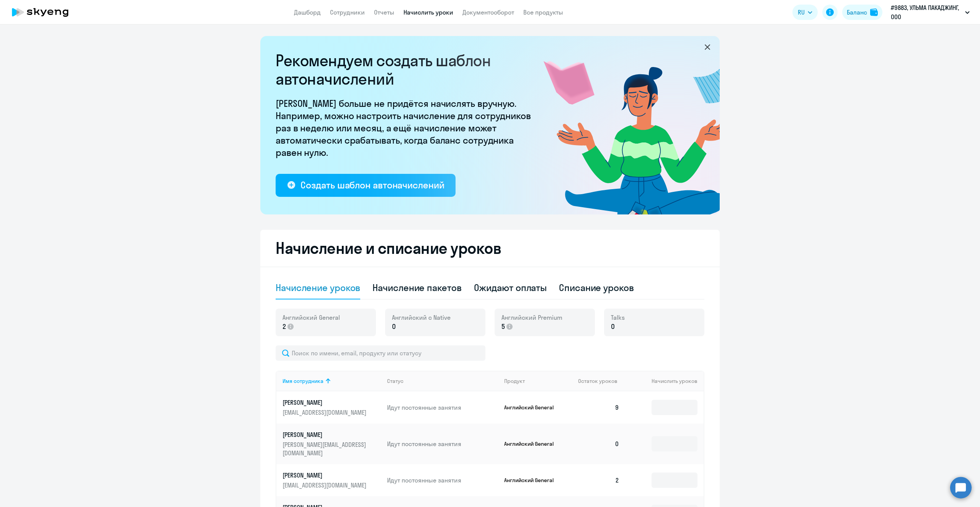  I want to click on span: Английский General, so click(311, 317).